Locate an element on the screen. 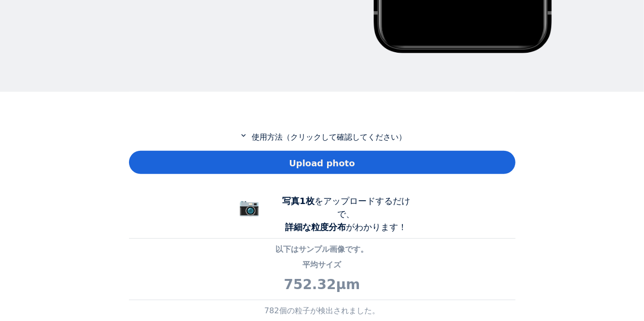 The image size is (644, 321). b: 写真1枚 is located at coordinates (298, 201).